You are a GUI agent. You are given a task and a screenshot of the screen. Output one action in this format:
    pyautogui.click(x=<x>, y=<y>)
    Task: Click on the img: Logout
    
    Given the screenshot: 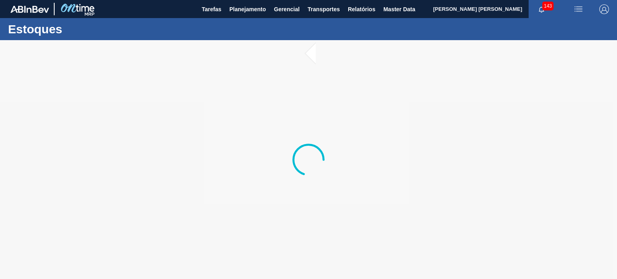 What is the action you would take?
    pyautogui.click(x=604, y=9)
    